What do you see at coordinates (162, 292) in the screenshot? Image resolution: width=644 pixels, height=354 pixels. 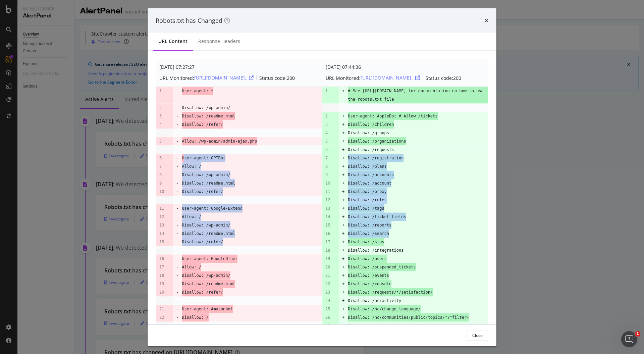 I see `pre: 20` at bounding box center [162, 292].